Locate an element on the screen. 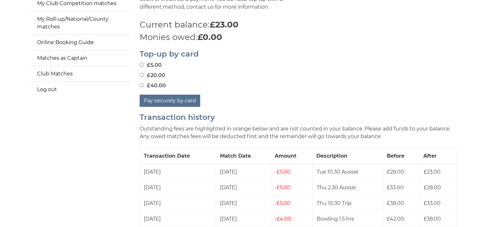  a: Matches as Captain is located at coordinates (80, 58).